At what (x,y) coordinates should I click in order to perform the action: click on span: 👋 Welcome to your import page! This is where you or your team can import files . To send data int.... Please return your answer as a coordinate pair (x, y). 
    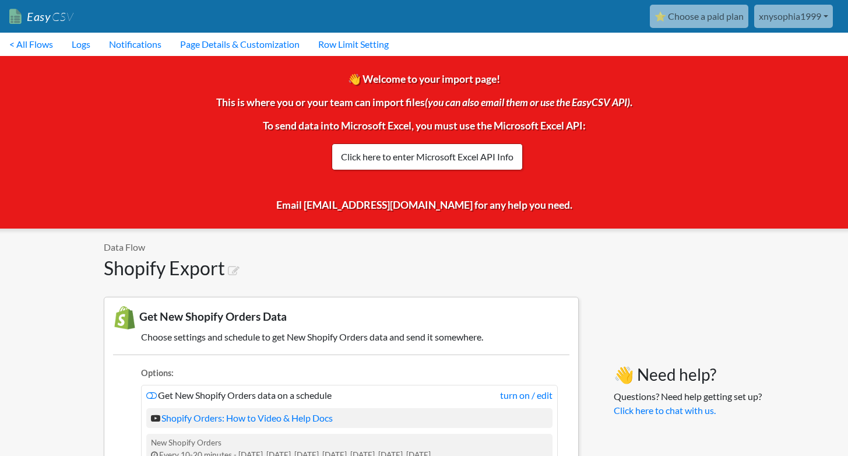
    Looking at the image, I should click on (424, 142).